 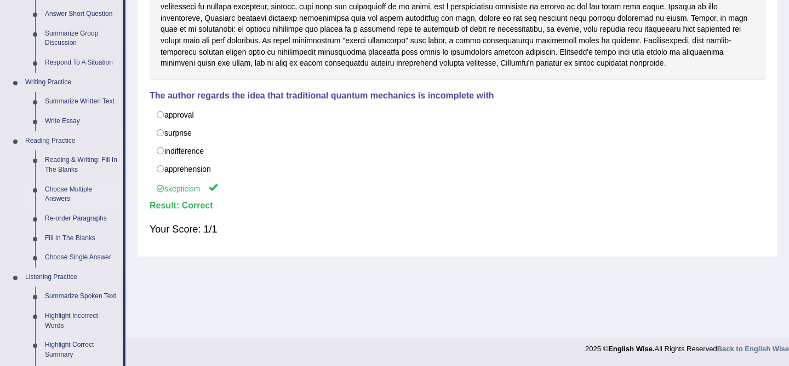 I want to click on a: Write Essay, so click(x=81, y=122).